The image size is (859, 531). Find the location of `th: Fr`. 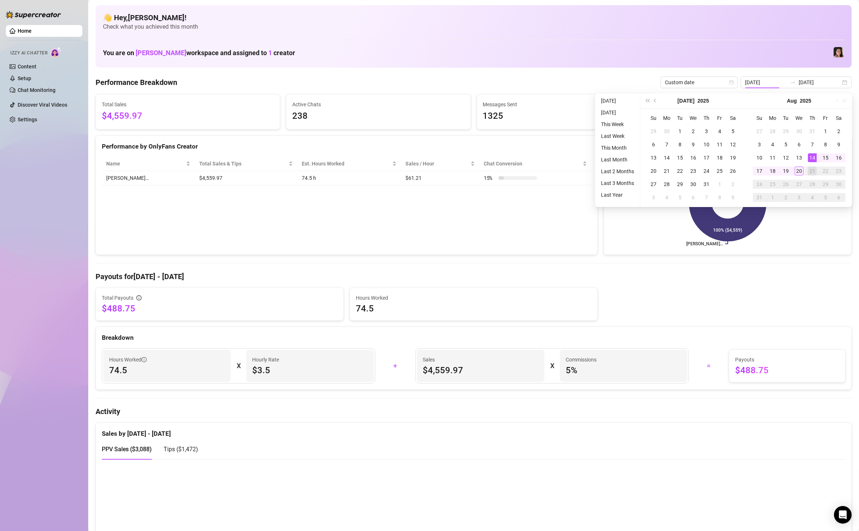

th: Fr is located at coordinates (826, 118).